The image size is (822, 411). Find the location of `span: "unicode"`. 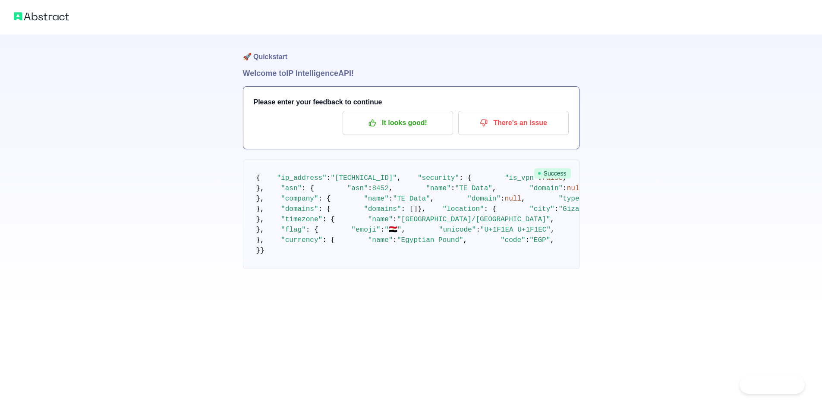

span: "unicode" is located at coordinates (457, 230).